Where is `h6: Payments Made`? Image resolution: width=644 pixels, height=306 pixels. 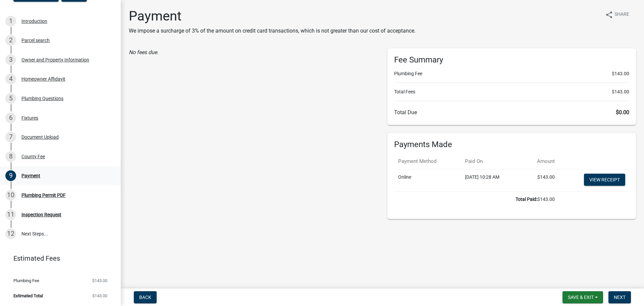
h6: Payments Made is located at coordinates (512, 144).